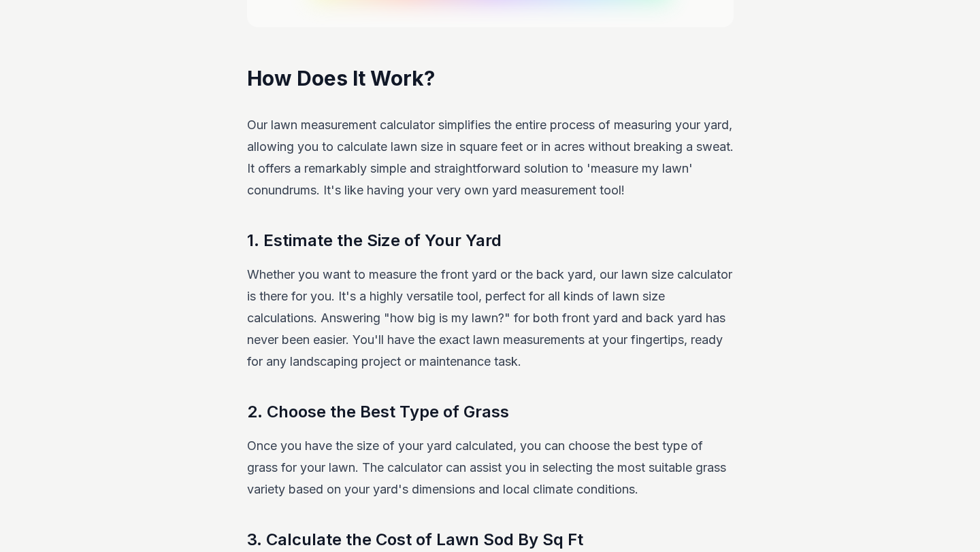 This screenshot has width=980, height=552. Describe the element at coordinates (490, 241) in the screenshot. I see `h3: 1. Estimate the Size of Your Yard` at that location.